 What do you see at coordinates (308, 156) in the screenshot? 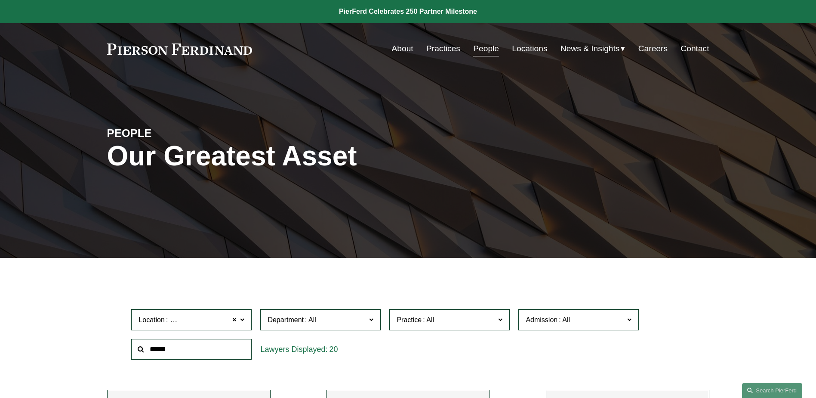
I see `h1: Our Greatest Asset` at bounding box center [308, 156].